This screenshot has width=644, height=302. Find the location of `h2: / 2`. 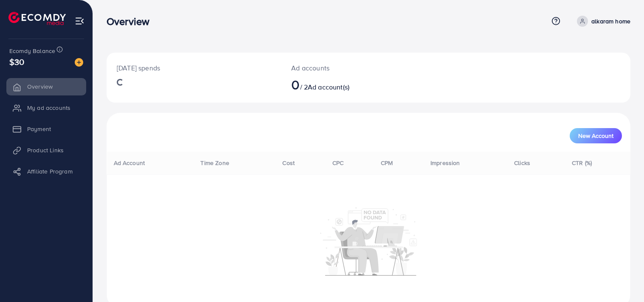

h2: / 2 is located at coordinates (347, 85).